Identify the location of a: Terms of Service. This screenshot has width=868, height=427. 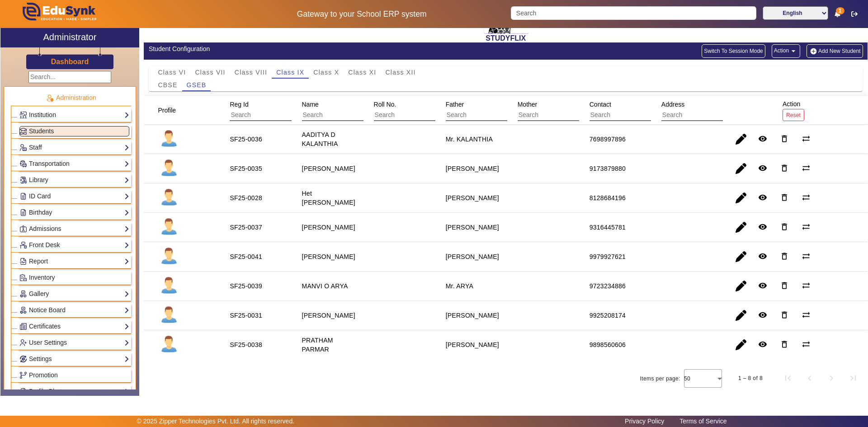
(703, 421).